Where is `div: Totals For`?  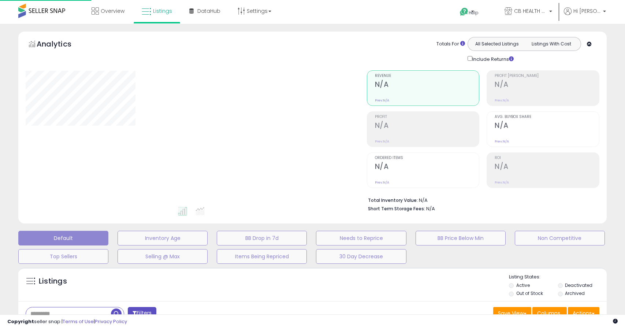
div: Totals For is located at coordinates (451, 44).